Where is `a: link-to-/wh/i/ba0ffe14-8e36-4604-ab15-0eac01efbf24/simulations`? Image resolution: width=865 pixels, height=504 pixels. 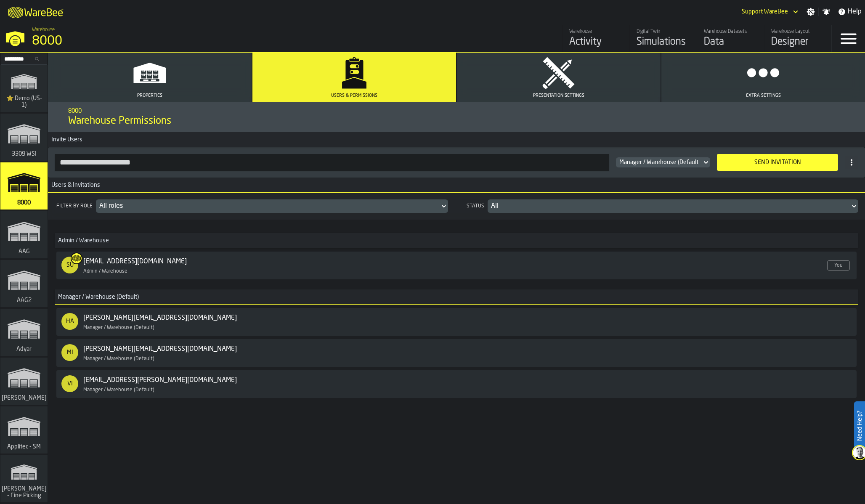 a: link-to-/wh/i/ba0ffe14-8e36-4604-ab15-0eac01efbf24/simulations is located at coordinates (24, 285).